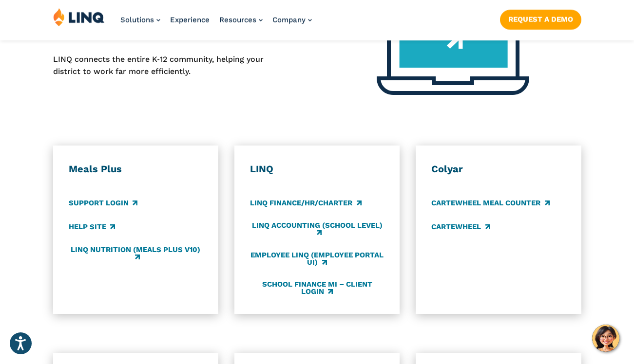 The height and width of the screenshot is (364, 634). I want to click on span: Solutions, so click(137, 20).